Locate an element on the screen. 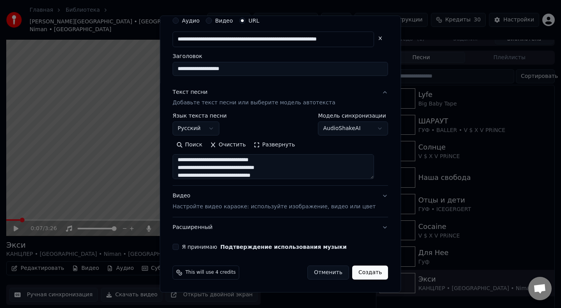 This screenshot has width=561, height=308. p: Настройте видео караоке: используйте изображение, видео или цвет is located at coordinates (274, 207).